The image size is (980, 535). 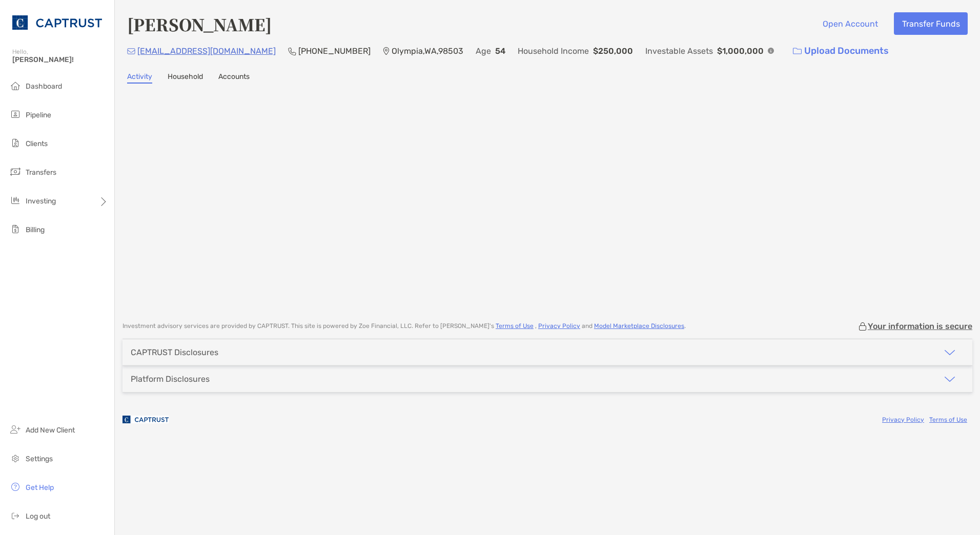 I want to click on span: Dashboard, so click(x=43, y=86).